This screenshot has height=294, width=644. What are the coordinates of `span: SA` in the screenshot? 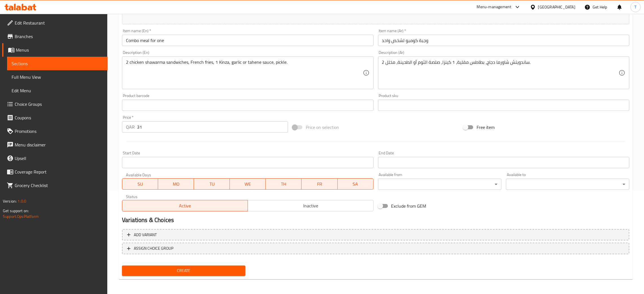 It's located at (355, 184).